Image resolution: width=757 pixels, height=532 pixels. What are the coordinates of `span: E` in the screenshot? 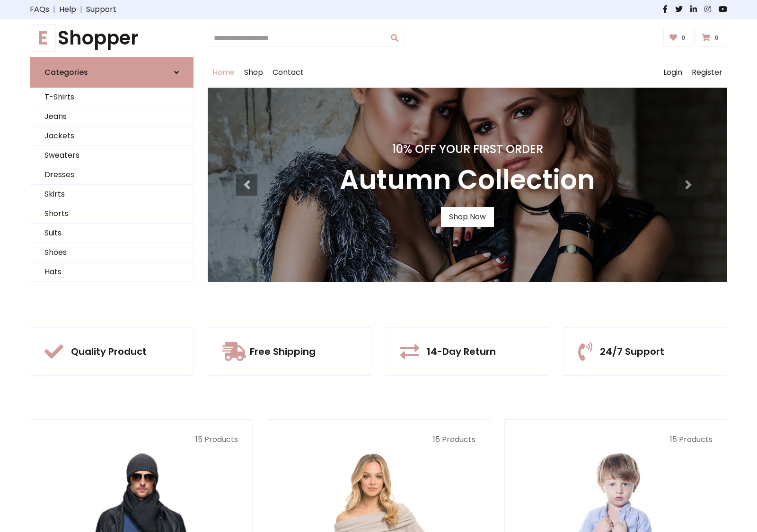 It's located at (43, 38).